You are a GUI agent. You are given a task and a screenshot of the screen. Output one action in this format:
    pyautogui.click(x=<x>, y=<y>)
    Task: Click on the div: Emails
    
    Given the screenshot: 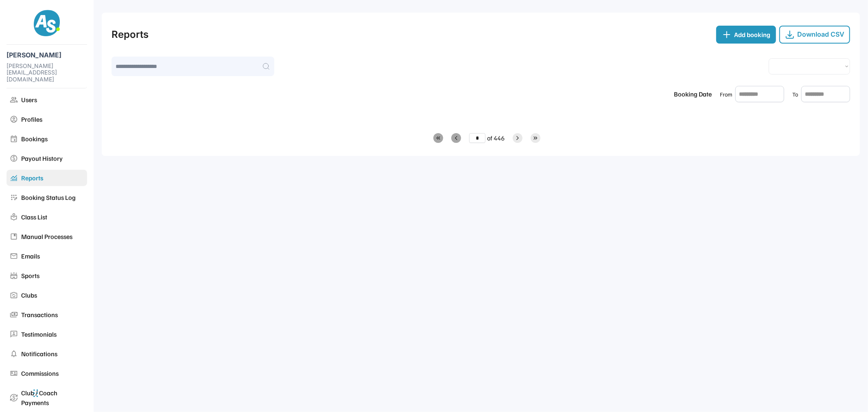 What is the action you would take?
    pyautogui.click(x=52, y=256)
    